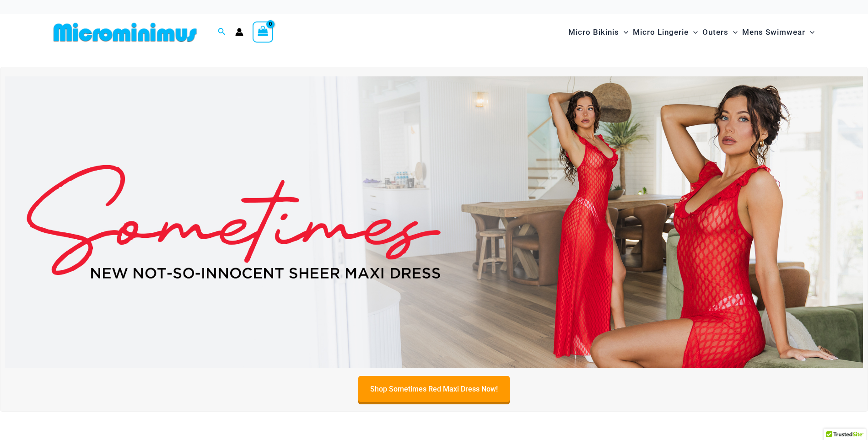  Describe the element at coordinates (598, 32) in the screenshot. I see `a: Micro BikinisMenu ToggleMenu Toggle` at that location.